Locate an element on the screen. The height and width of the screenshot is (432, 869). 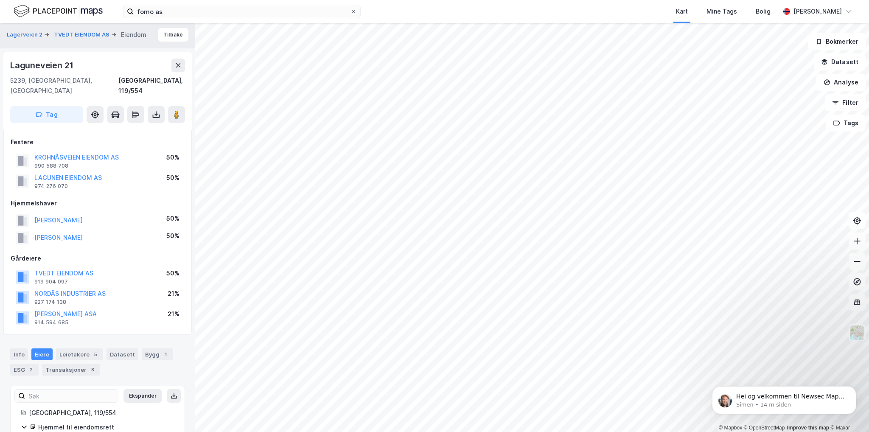
button: Datasett is located at coordinates (840, 62).